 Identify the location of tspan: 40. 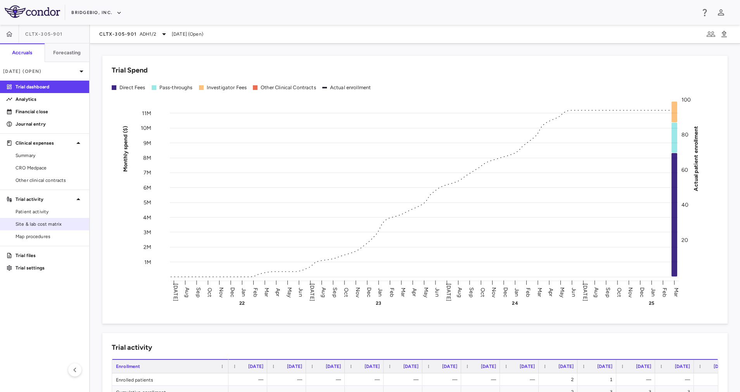
(685, 205).